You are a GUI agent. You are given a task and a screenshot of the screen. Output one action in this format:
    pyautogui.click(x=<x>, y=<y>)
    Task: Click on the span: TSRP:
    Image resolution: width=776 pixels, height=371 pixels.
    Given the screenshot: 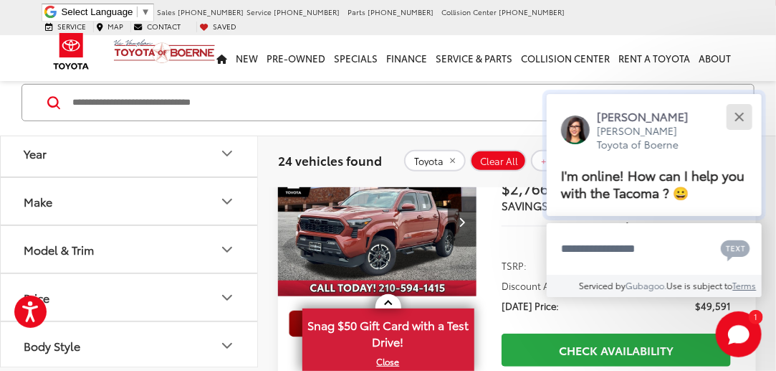 What is the action you would take?
    pyautogui.click(x=514, y=265)
    